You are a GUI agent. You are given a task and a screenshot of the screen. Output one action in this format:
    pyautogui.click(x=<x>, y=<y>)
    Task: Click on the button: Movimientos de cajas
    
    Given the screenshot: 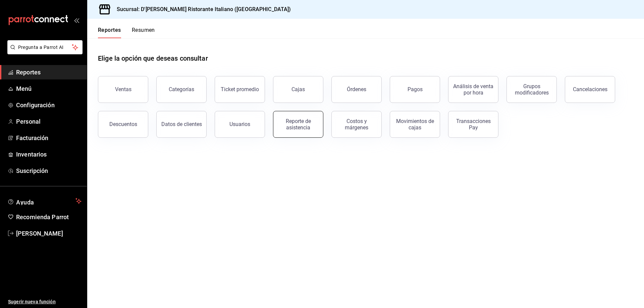 What is the action you would take?
    pyautogui.click(x=415, y=124)
    